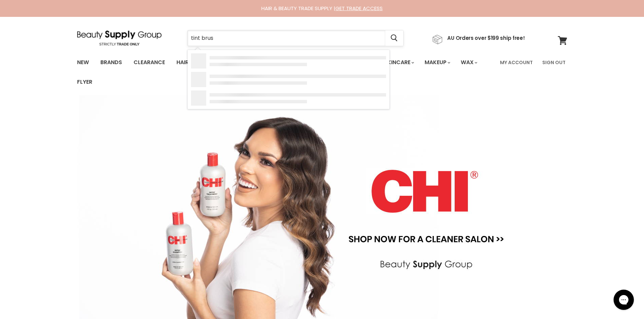 The image size is (644, 319). Describe the element at coordinates (111, 62) in the screenshot. I see `a: Brands` at that location.